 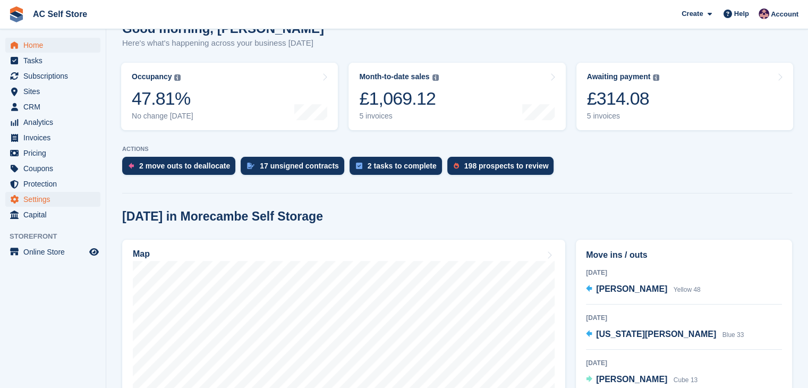 I want to click on span: CRM, so click(x=55, y=107).